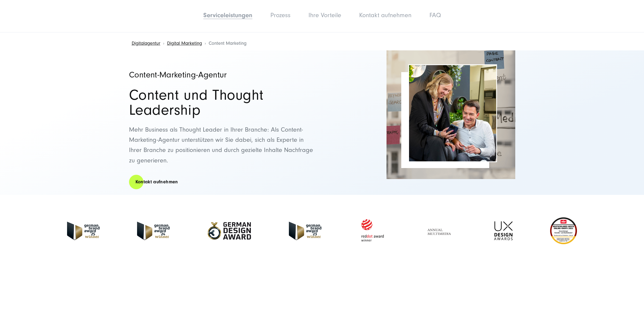 The width and height of the screenshot is (644, 327). Describe the element at coordinates (564, 230) in the screenshot. I see `img: Deutschlands beste Online Shops 2023 - boesner - Kunde - SUNZINET` at that location.